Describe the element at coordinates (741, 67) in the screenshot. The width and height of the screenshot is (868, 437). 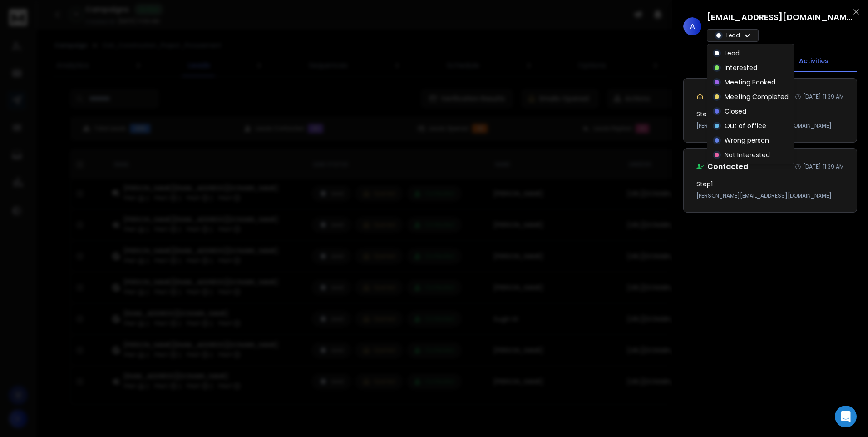
I see `p: Interested` at that location.